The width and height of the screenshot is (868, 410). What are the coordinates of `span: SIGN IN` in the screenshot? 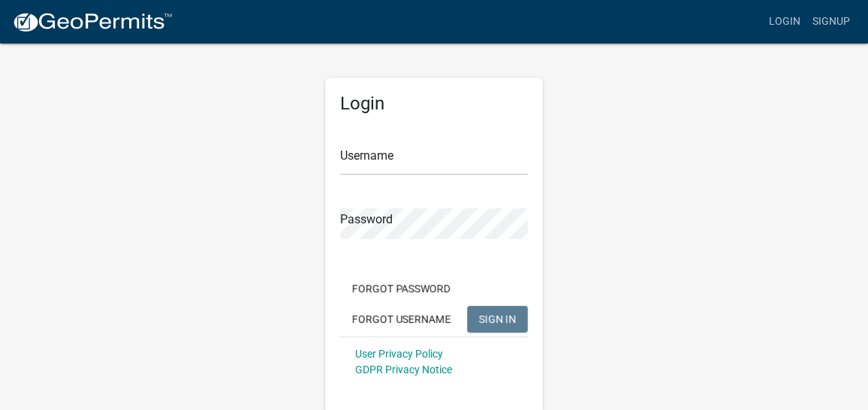 It's located at (497, 318).